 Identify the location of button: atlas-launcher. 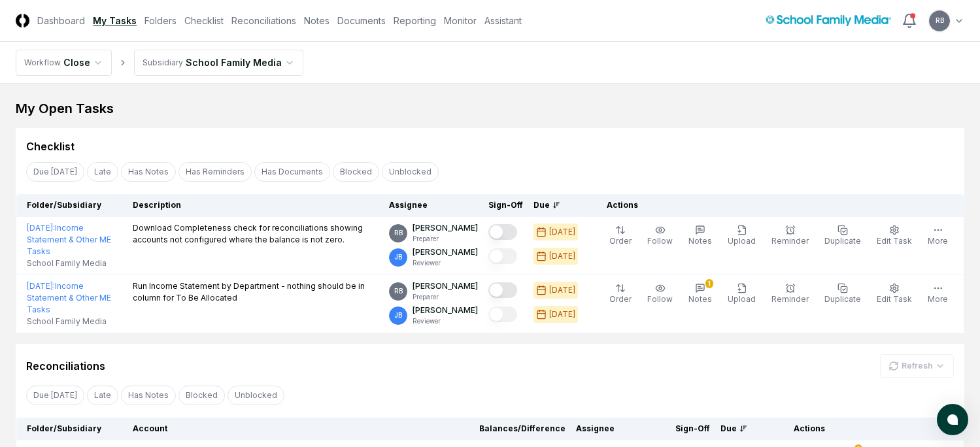
(953, 419).